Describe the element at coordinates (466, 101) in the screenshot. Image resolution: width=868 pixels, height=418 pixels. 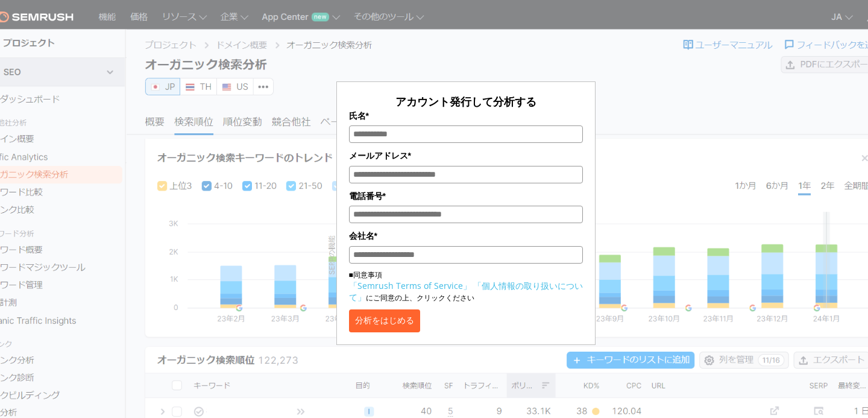
I see `span: アカウント発行して分析する` at that location.